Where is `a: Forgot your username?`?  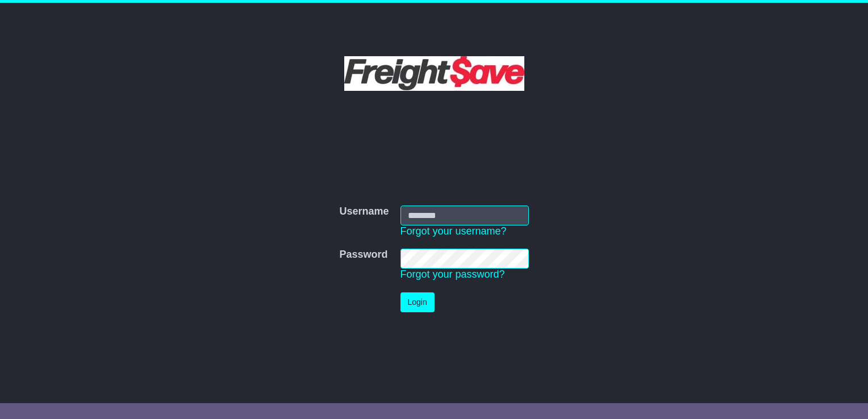 a: Forgot your username? is located at coordinates (454, 231).